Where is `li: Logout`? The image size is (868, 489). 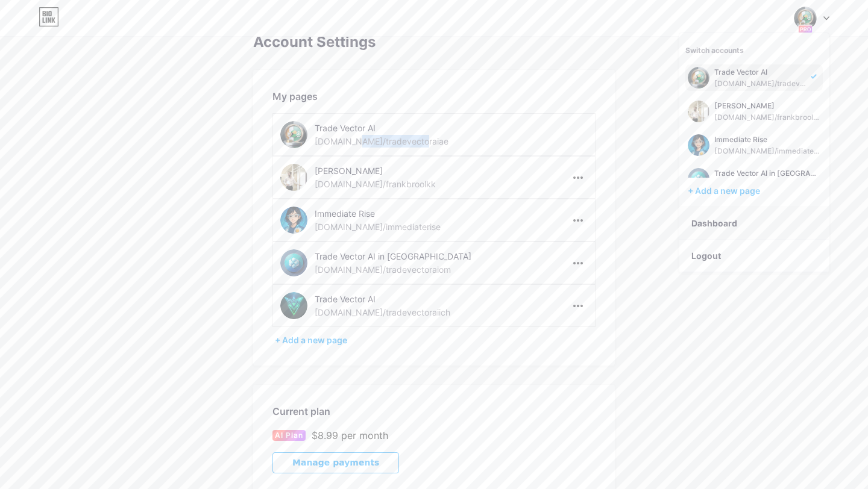 li: Logout is located at coordinates (754, 256).